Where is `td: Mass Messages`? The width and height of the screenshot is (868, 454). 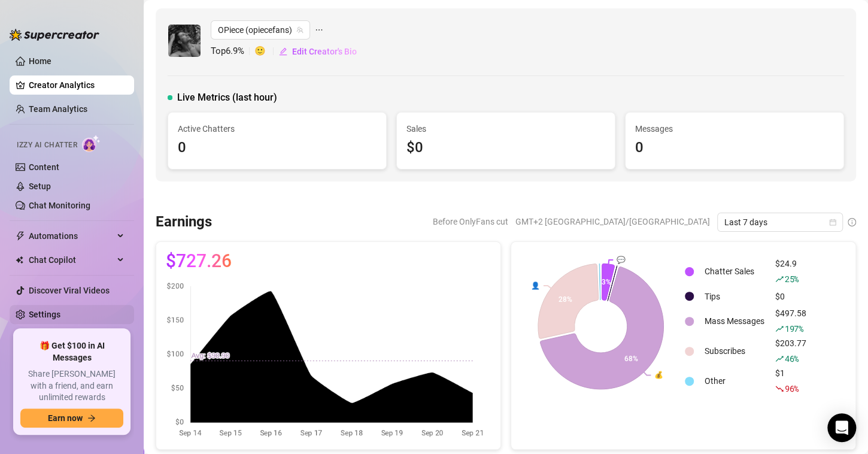 td: Mass Messages is located at coordinates (734, 321).